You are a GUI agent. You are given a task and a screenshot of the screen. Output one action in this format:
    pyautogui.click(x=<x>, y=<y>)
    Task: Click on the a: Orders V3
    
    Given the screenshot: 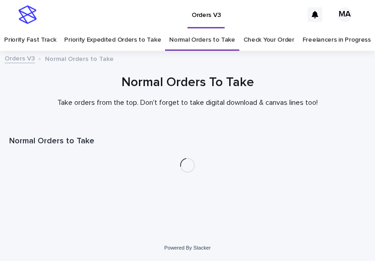 What is the action you would take?
    pyautogui.click(x=20, y=58)
    